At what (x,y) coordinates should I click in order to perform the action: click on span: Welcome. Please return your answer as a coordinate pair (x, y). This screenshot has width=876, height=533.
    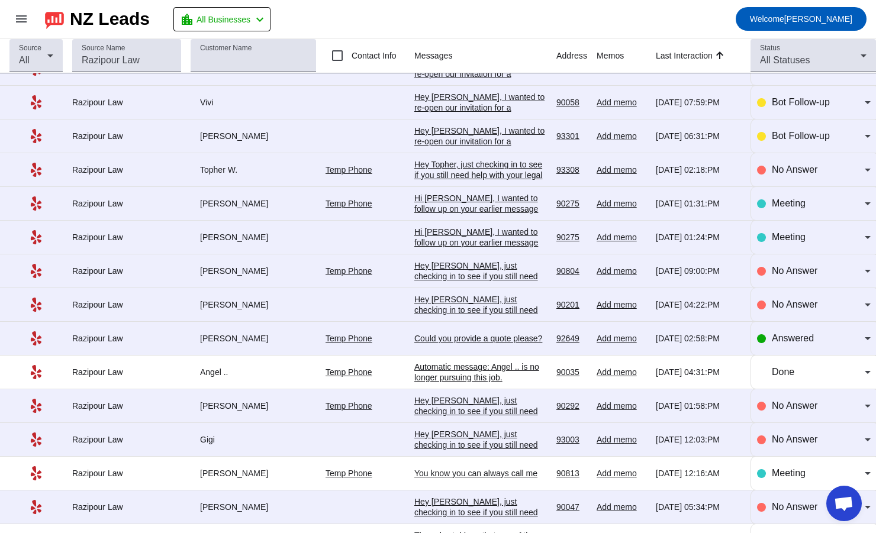
    Looking at the image, I should click on (767, 19).